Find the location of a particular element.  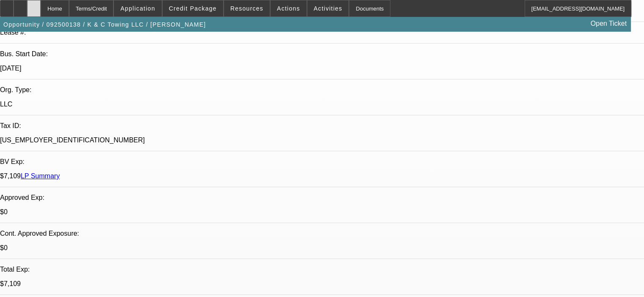

a: Open Ticket is located at coordinates (608, 24).